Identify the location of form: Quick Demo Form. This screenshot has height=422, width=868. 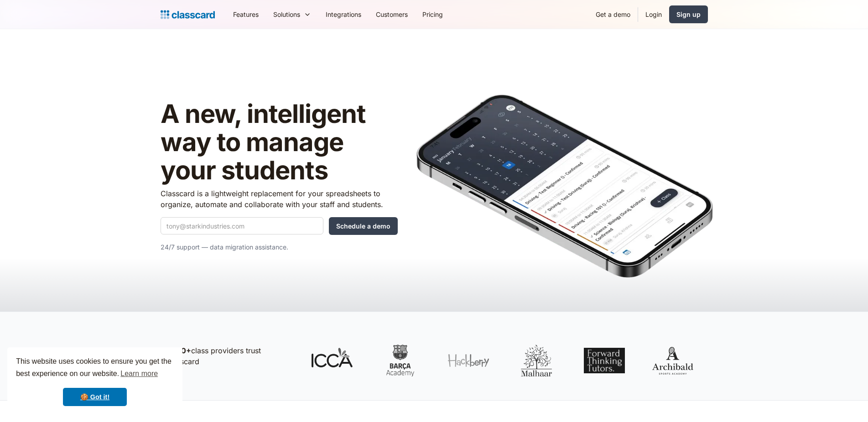
(279, 226).